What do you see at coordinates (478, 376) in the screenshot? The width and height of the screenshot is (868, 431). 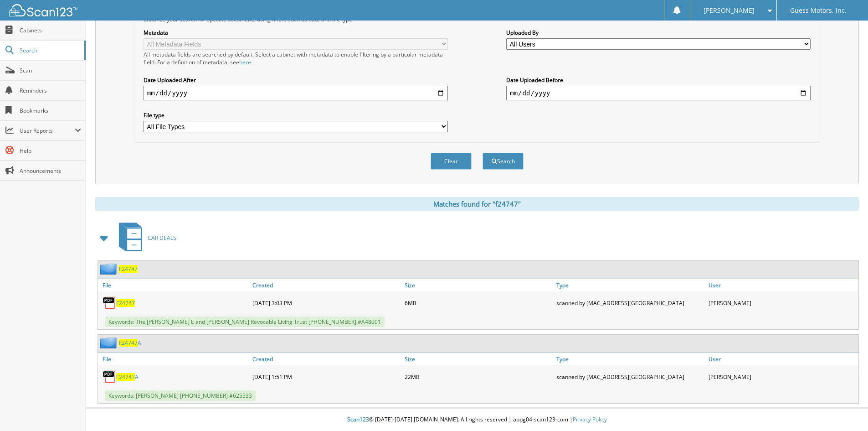 I see `div: 22MB` at bounding box center [478, 376].